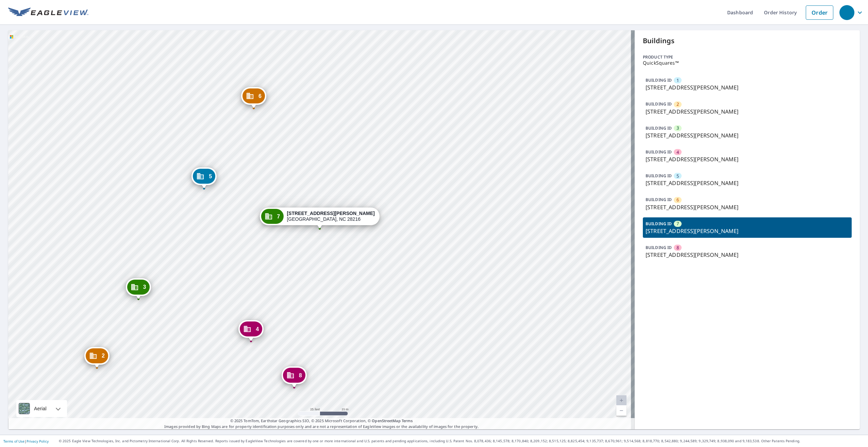 Image resolution: width=868 pixels, height=447 pixels. Describe the element at coordinates (678, 80) in the screenshot. I see `span: 1` at that location.